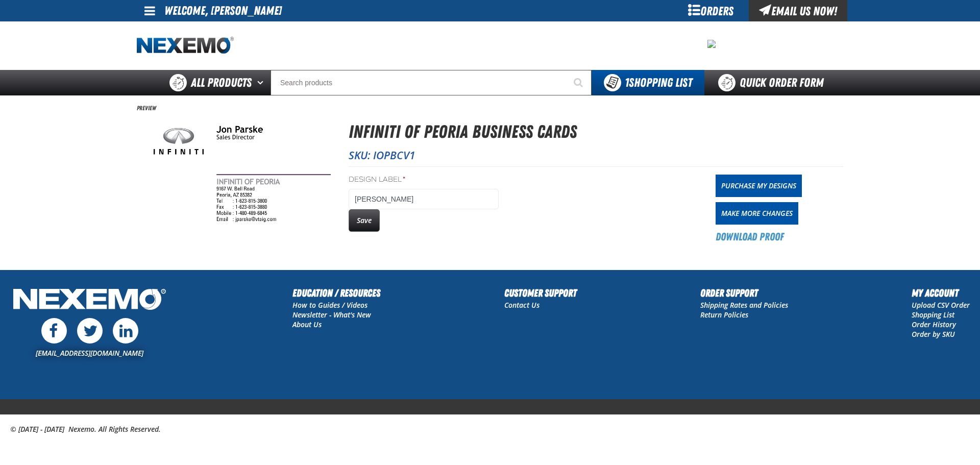 The height and width of the screenshot is (465, 980). Describe the element at coordinates (185, 45) in the screenshot. I see `img: Nexemo logo` at that location.